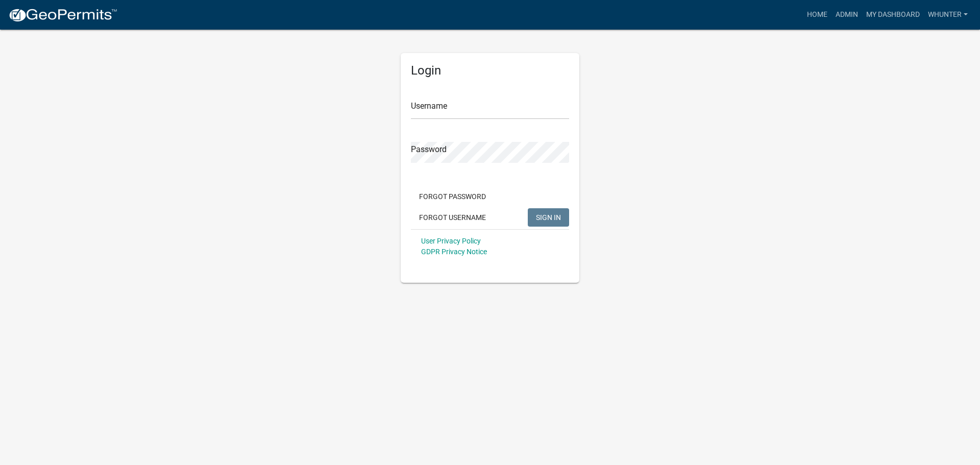  I want to click on a: Admin, so click(847, 15).